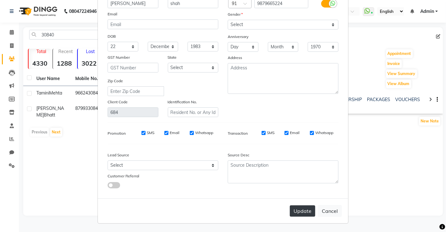 The width and height of the screenshot is (446, 232). What do you see at coordinates (112, 36) in the screenshot?
I see `label: DOB` at bounding box center [112, 36].